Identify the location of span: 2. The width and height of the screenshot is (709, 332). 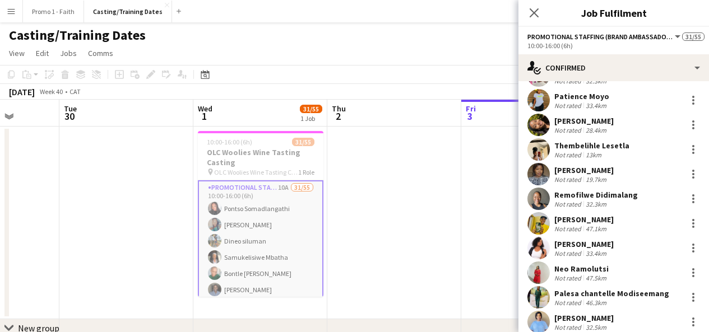
(338, 116).